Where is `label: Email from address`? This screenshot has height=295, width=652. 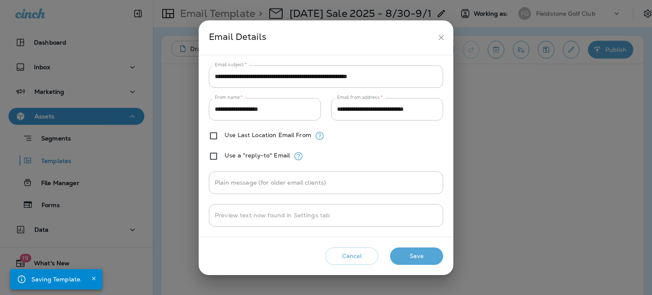
label: Email from address is located at coordinates (360, 97).